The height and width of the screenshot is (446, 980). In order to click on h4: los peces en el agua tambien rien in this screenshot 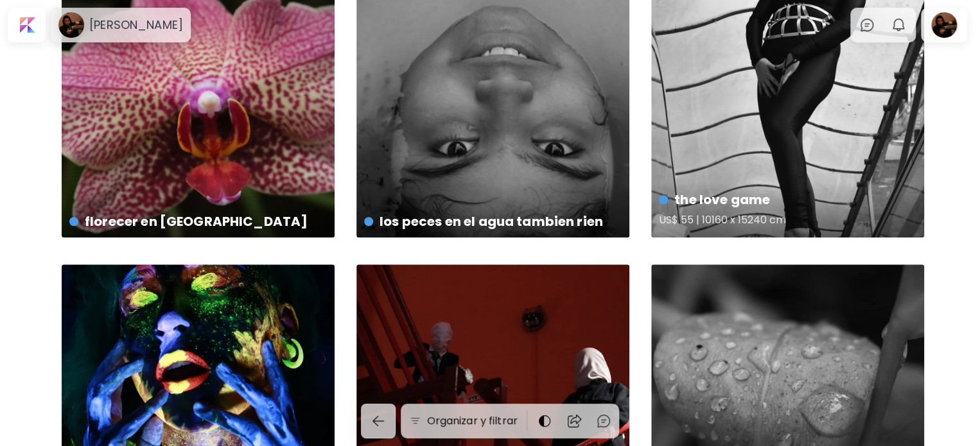, I will do `click(491, 221)`.